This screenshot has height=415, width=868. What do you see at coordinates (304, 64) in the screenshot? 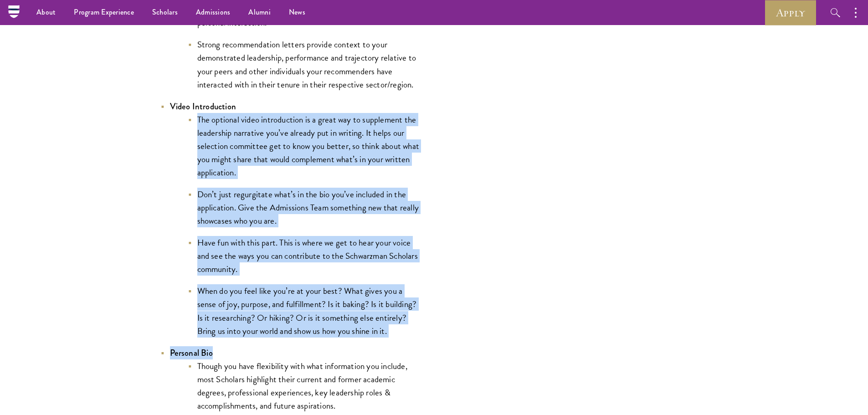
I see `li: Strong recommendation letters provide context to your demonstrated leadership, performance and tr...` at bounding box center [304, 64].